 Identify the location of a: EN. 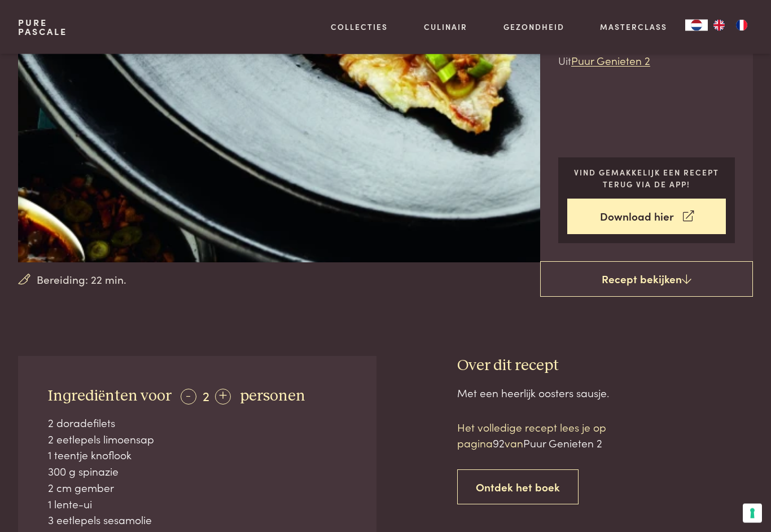
(719, 25).